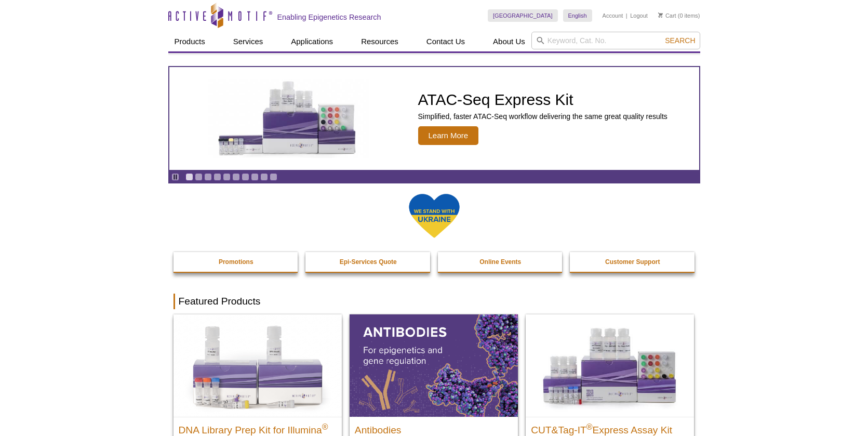 This screenshot has height=436, width=868. I want to click on button: Search, so click(680, 41).